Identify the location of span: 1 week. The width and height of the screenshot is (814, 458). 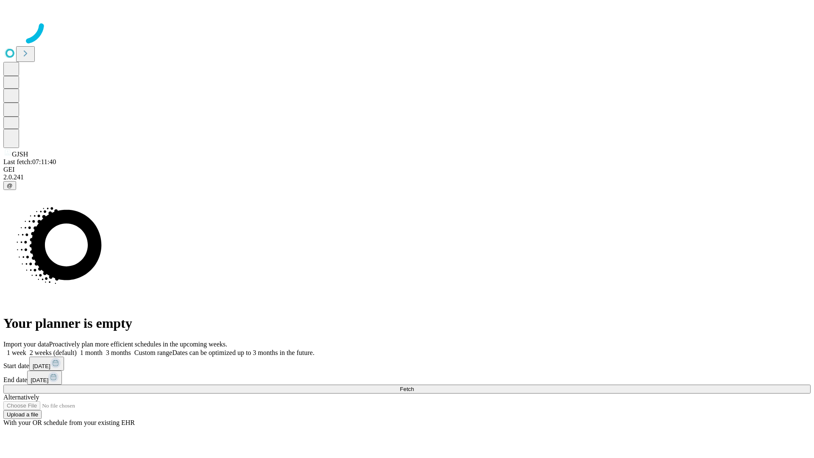
(17, 353).